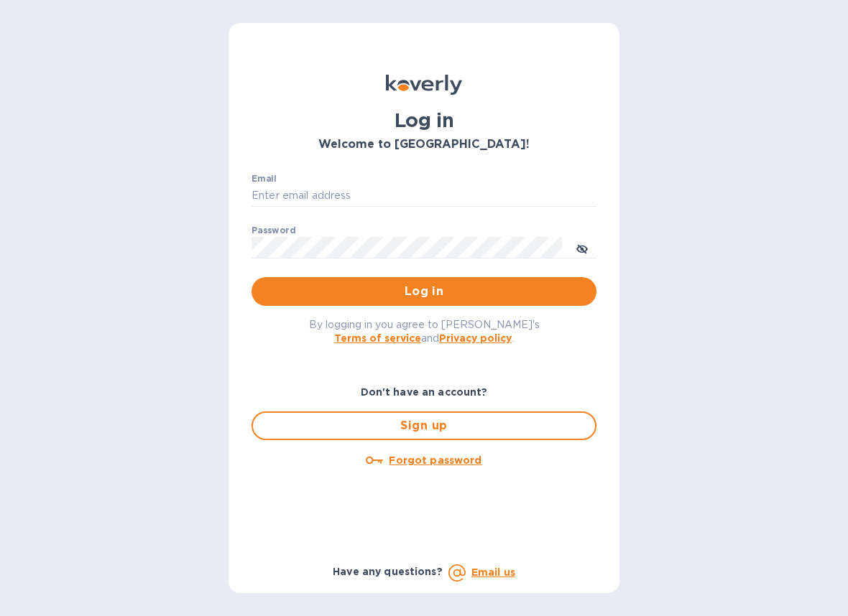 The height and width of the screenshot is (616, 848). Describe the element at coordinates (424, 85) in the screenshot. I see `img: Koverly` at that location.